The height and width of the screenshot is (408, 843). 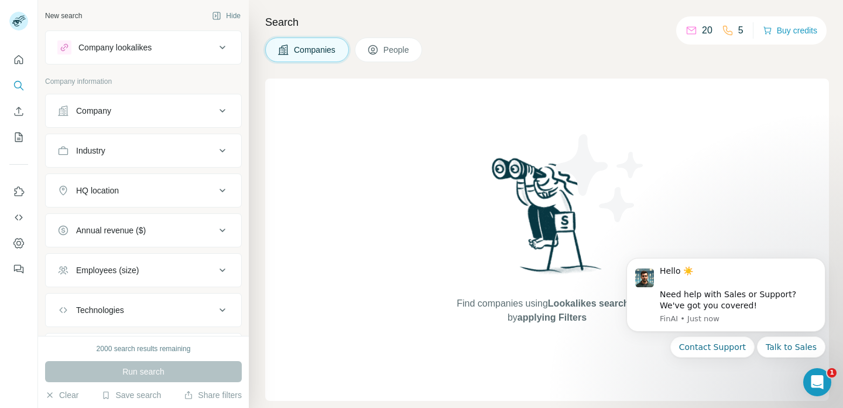 I want to click on button: Quick reply: Talk to Sales, so click(x=182, y=104).